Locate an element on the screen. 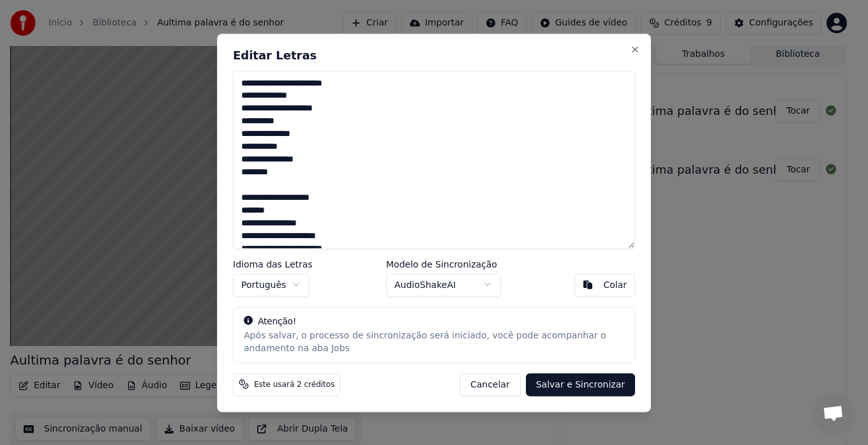 The height and width of the screenshot is (445, 868). div: Após salvar, o processo de sincronização será iniciado, você pode acompanhar o andamento na aba Jobs is located at coordinates (434, 342).